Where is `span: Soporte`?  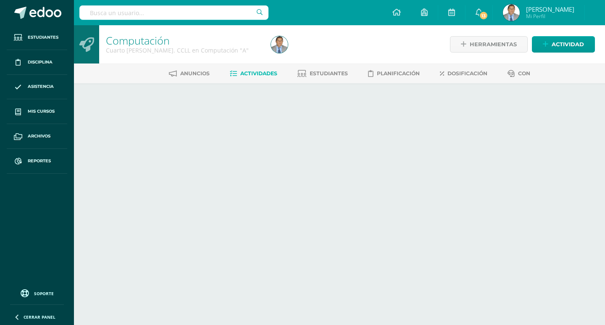
span: Soporte is located at coordinates (44, 293).